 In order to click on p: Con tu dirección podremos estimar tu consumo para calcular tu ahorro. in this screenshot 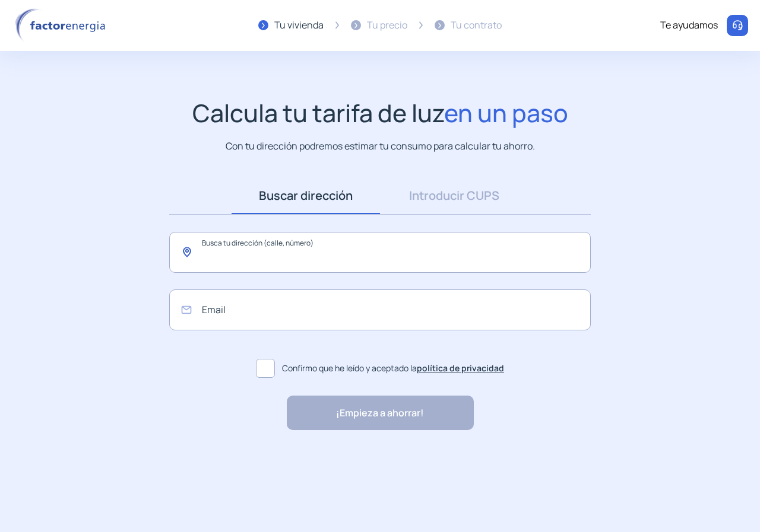, I will do `click(380, 146)`.